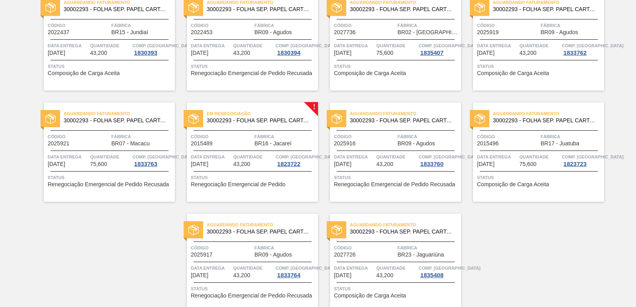 This screenshot has height=307, width=636. Describe the element at coordinates (58, 32) in the screenshot. I see `span: 2022437` at that location.